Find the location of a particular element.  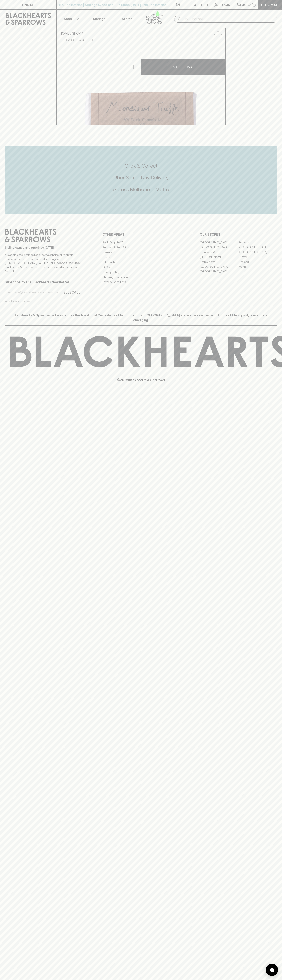

button: ADD TO CART is located at coordinates (183, 67).